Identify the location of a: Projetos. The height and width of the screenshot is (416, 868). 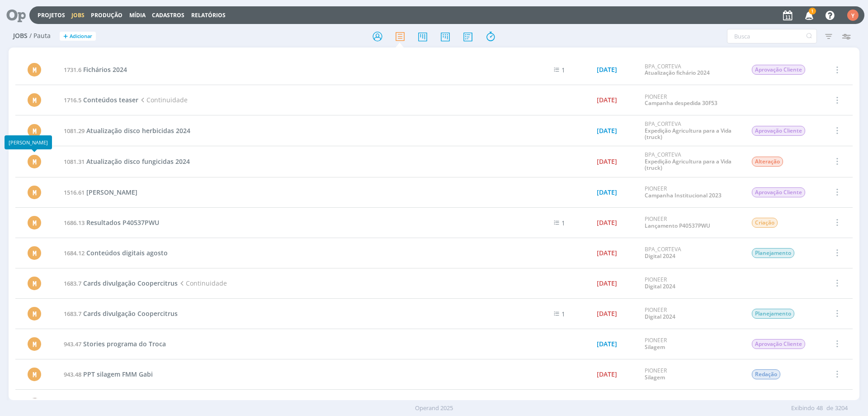
(51, 15).